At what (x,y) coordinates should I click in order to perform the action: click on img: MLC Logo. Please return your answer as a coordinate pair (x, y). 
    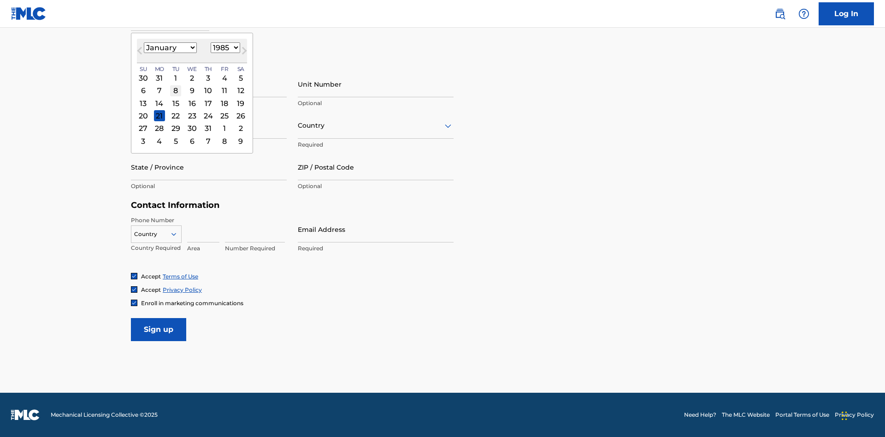
    Looking at the image, I should click on (29, 13).